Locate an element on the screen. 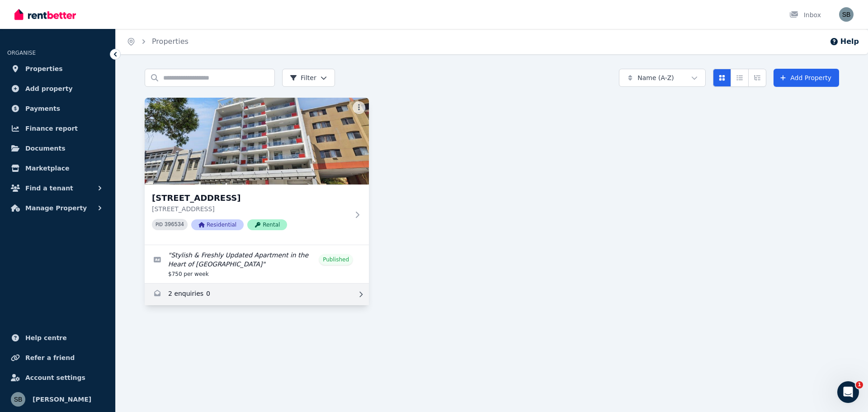 Image resolution: width=868 pixels, height=412 pixels. img: 16/863-867 Wellington Street, West Perth is located at coordinates (256, 141).